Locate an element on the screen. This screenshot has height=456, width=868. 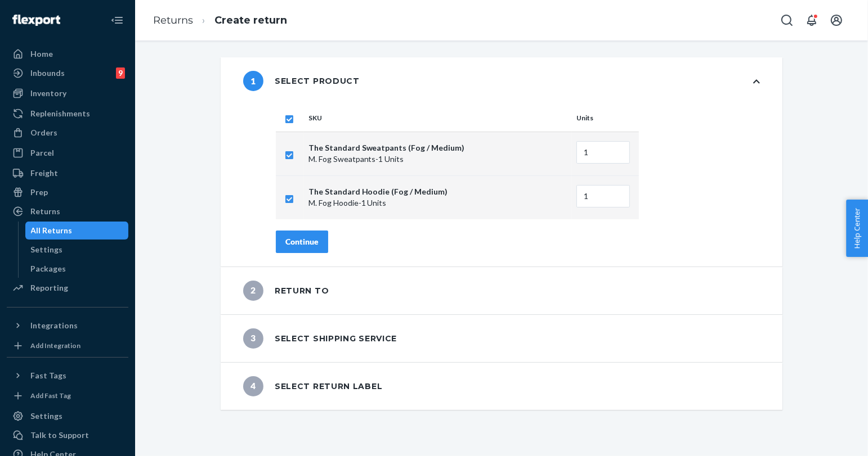
div: Integrations is located at coordinates (54, 326).